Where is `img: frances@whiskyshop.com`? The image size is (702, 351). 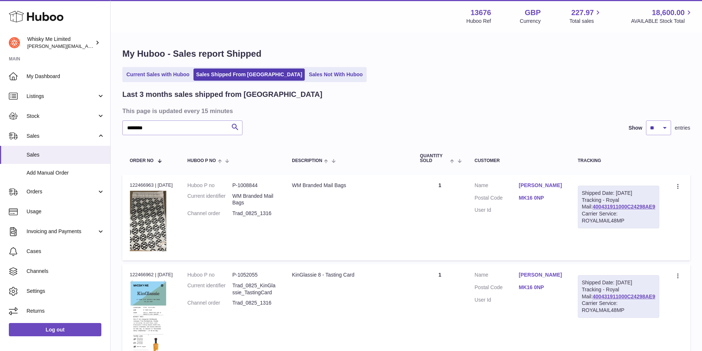
img: frances@whiskyshop.com is located at coordinates (14, 43).